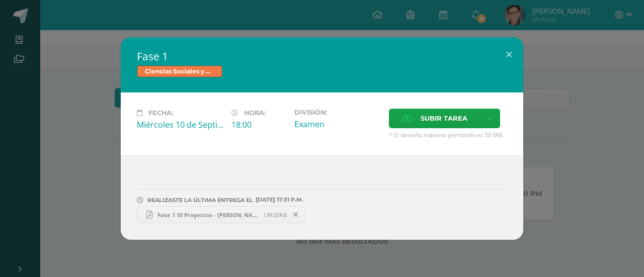 This screenshot has width=644, height=277. Describe the element at coordinates (296, 215) in the screenshot. I see `span: Remover entrega` at that location.